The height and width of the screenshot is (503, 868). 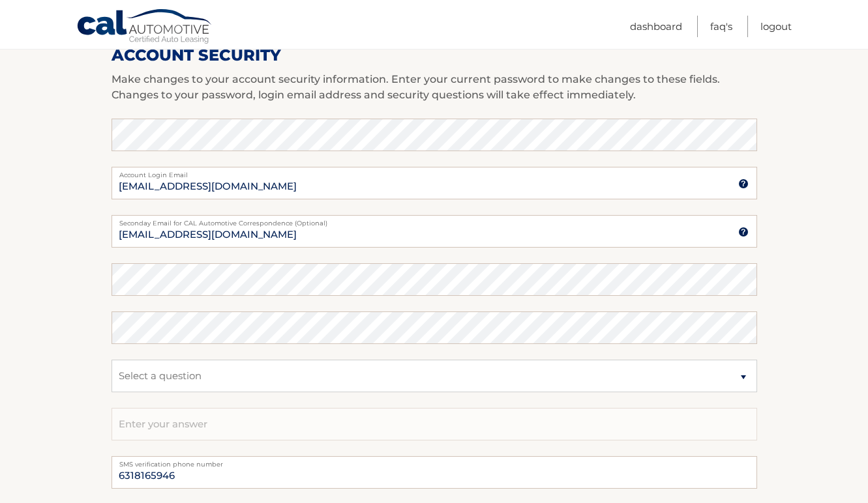 What do you see at coordinates (434, 472) in the screenshot?
I see `input: Telephone number for SMS login verification` at bounding box center [434, 472].